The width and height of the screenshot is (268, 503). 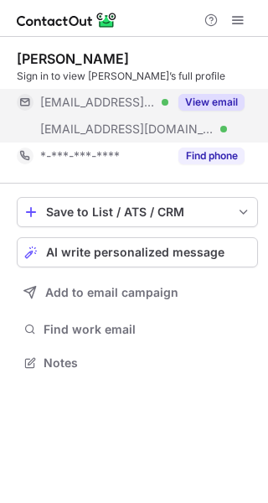 I want to click on button: AI write personalized message, so click(x=138, y=252).